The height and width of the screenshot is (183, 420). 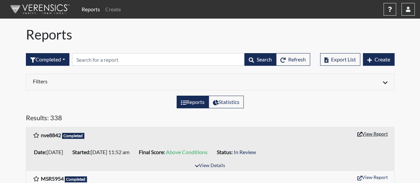 I want to click on a: Create, so click(x=113, y=9).